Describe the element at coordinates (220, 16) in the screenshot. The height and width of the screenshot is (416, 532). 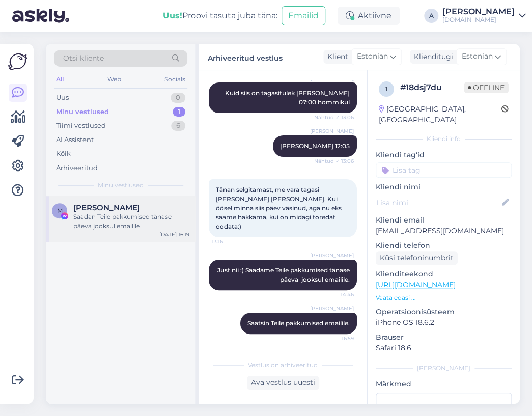
I see `div: Proovi tasuta juba täna:` at that location.